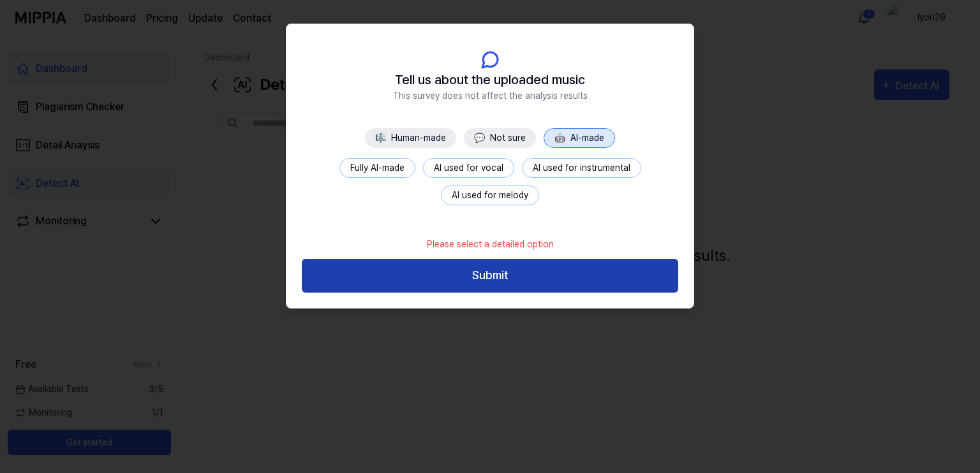 This screenshot has height=473, width=980. I want to click on button: AI used for melody, so click(490, 195).